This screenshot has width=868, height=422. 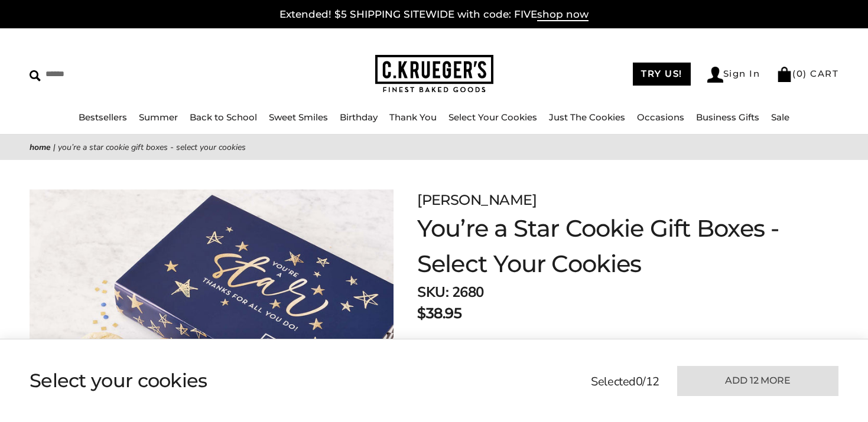 I want to click on button: Add 12 more, so click(x=757, y=381).